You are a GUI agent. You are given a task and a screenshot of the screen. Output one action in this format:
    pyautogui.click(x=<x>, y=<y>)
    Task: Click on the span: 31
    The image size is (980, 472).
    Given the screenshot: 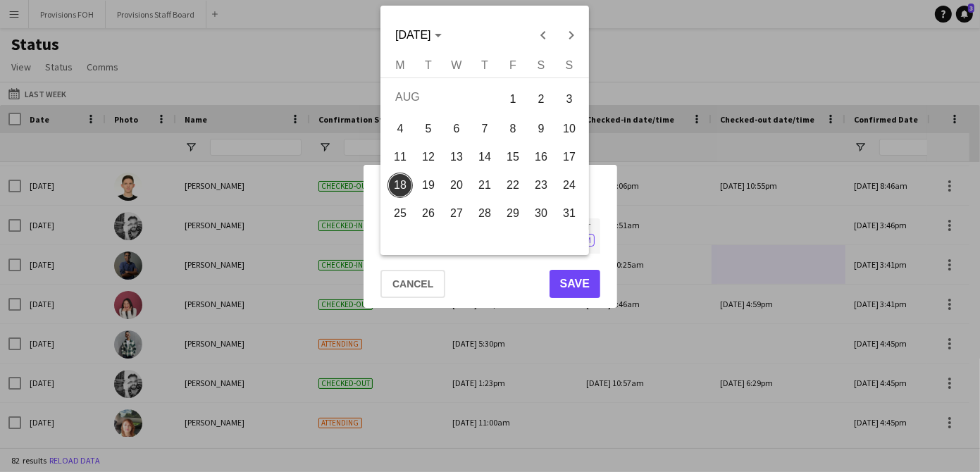 What is the action you would take?
    pyautogui.click(x=569, y=213)
    